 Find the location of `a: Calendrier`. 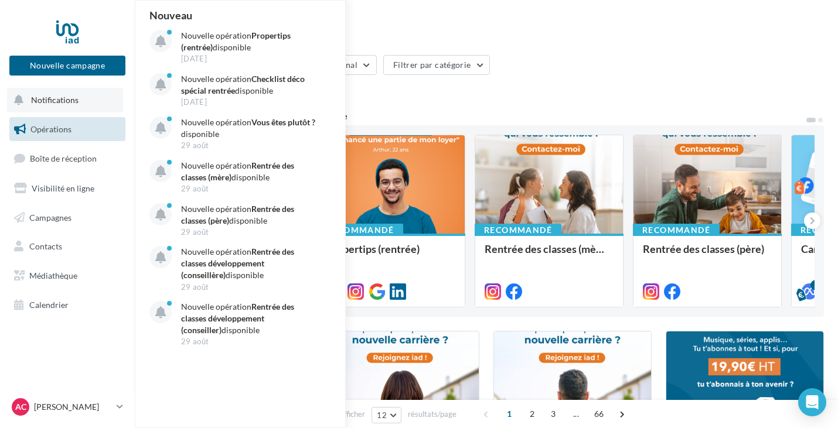

a: Calendrier is located at coordinates (67, 305).